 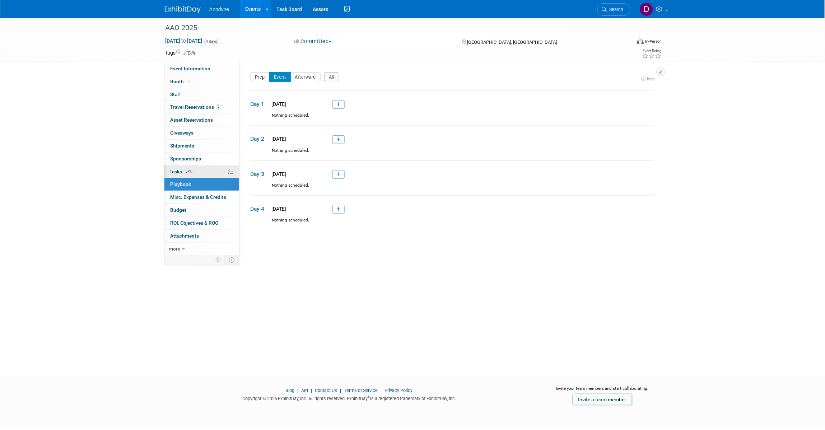 I want to click on img: Format-Inperson.png, so click(x=641, y=41).